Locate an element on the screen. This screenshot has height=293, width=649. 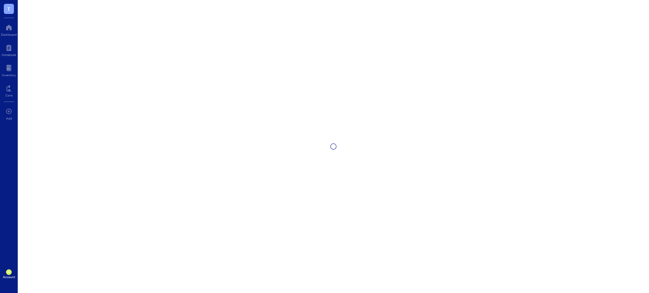
a: Dashboard is located at coordinates (9, 29).